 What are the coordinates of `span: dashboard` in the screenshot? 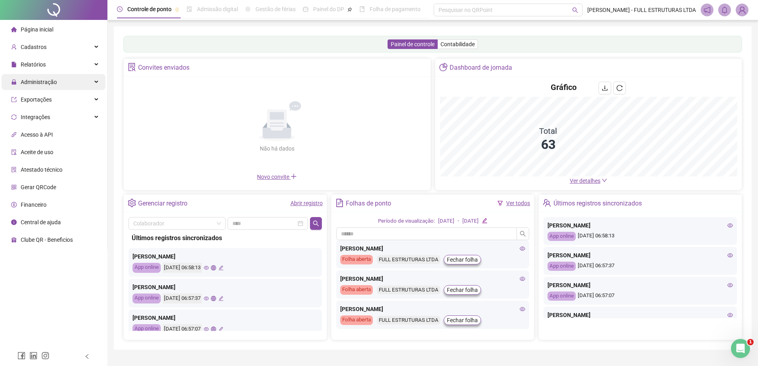 It's located at (306, 9).